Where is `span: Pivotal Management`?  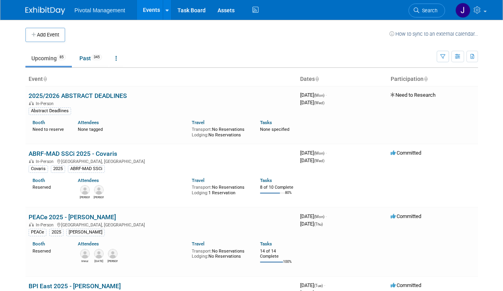 span: Pivotal Management is located at coordinates (100, 10).